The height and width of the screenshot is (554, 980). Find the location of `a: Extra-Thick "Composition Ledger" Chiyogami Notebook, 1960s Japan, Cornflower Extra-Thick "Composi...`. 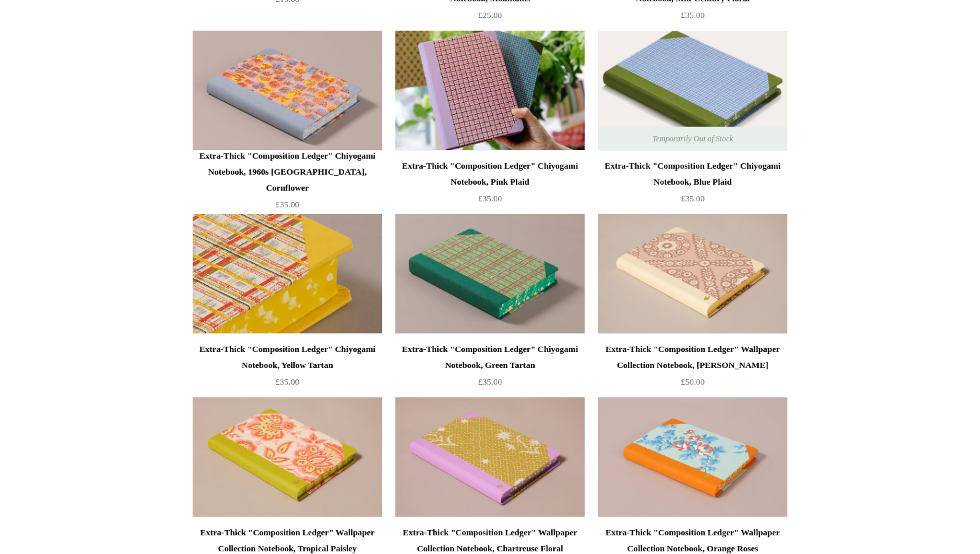

a: Extra-Thick "Composition Ledger" Chiyogami Notebook, 1960s Japan, Cornflower Extra-Thick "Composi... is located at coordinates (288, 91).